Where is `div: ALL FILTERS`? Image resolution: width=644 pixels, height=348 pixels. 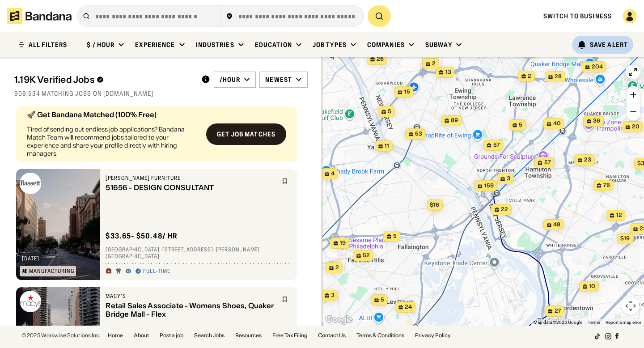
div: ALL FILTERS is located at coordinates (48, 45).